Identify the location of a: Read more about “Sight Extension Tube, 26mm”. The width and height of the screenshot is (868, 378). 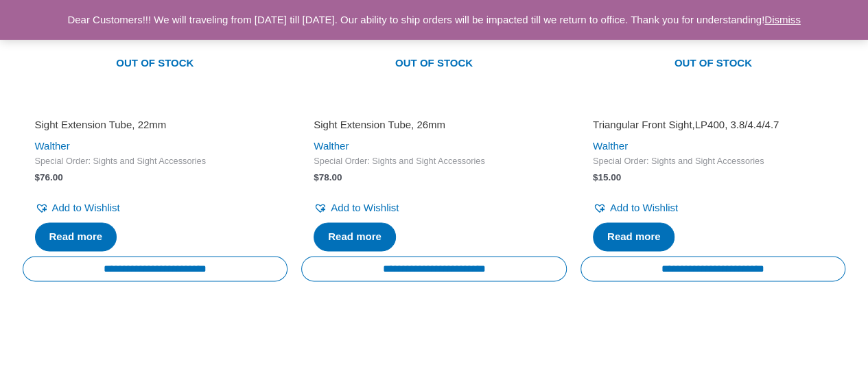
(355, 236).